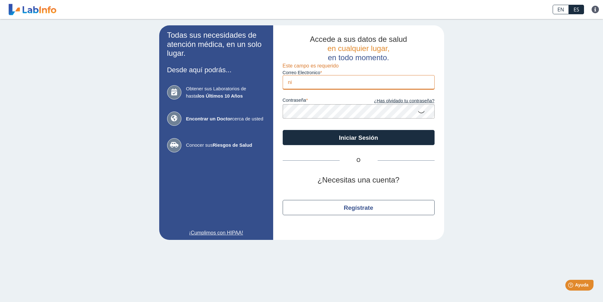 The width and height of the screenshot is (603, 302). What do you see at coordinates (226, 145) in the screenshot?
I see `span: Conocer sus` at bounding box center [226, 145].